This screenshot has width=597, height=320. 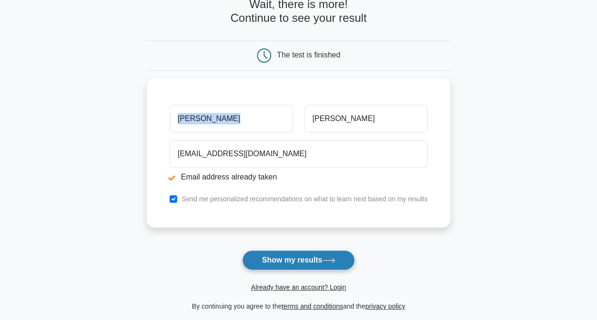 I want to click on a: privacy policy, so click(x=385, y=306).